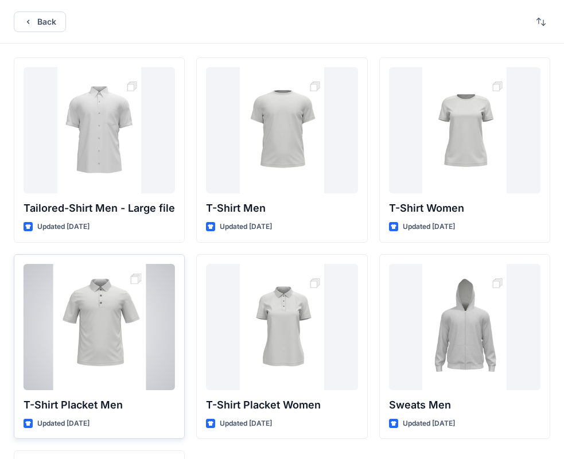  What do you see at coordinates (282, 130) in the screenshot?
I see `a: T-Shirt Men` at bounding box center [282, 130].